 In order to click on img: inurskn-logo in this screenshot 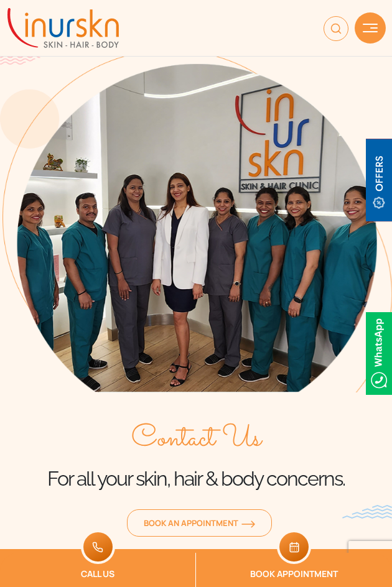, I will do `click(63, 28)`.